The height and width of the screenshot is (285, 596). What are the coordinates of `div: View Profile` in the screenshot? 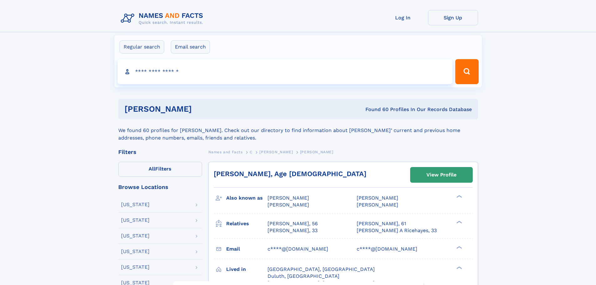 It's located at (442, 175).